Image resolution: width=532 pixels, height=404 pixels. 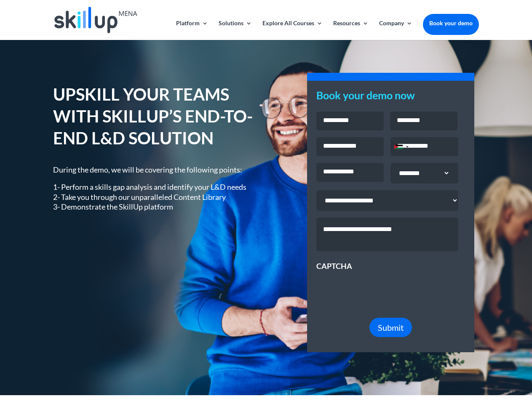 I want to click on a: Solutions, so click(x=235, y=30).